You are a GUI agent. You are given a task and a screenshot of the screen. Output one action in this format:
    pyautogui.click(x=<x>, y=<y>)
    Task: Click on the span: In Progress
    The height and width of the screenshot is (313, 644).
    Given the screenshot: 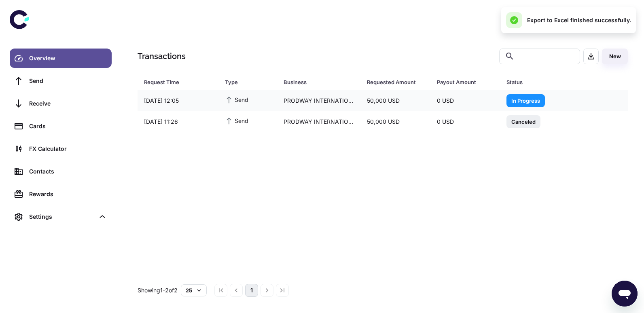 What is the action you would take?
    pyautogui.click(x=525, y=100)
    